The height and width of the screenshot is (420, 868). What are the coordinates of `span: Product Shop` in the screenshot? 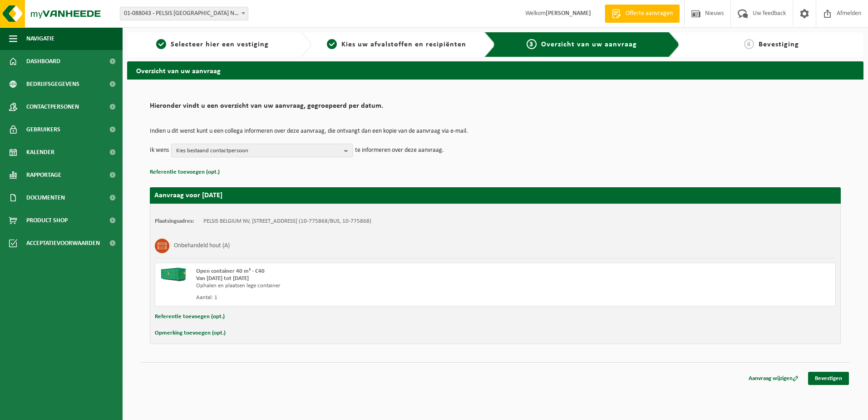 It's located at (47, 220).